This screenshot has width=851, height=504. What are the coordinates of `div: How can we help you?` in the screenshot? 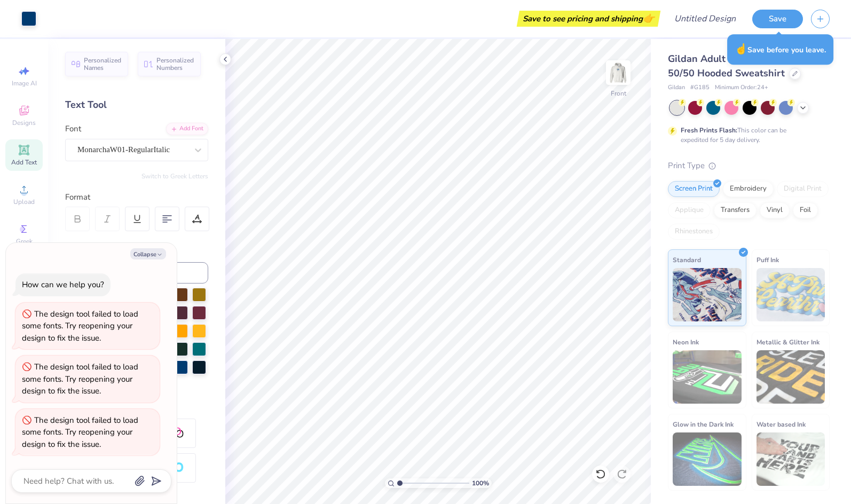 It's located at (63, 284).